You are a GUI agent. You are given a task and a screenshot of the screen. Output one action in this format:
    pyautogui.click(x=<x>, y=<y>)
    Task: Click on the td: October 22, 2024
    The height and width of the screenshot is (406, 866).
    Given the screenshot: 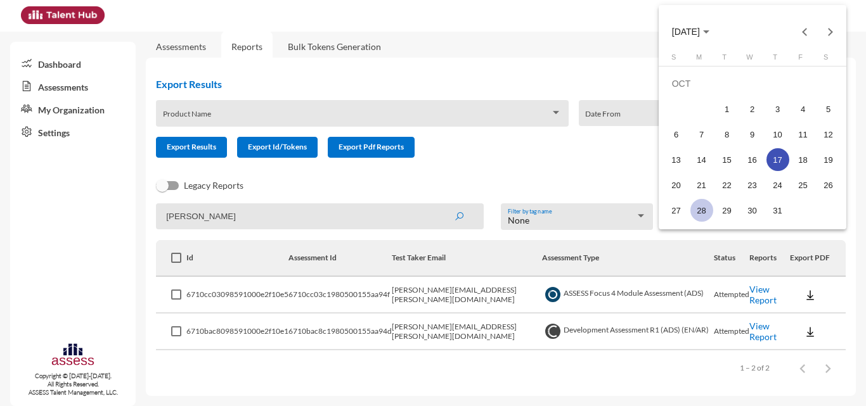 What is the action you would take?
    pyautogui.click(x=727, y=185)
    